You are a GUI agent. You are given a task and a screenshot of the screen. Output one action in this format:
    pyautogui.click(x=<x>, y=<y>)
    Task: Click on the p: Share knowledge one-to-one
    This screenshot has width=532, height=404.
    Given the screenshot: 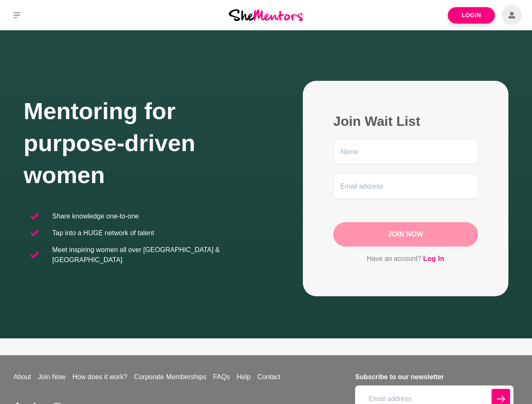 What is the action you would take?
    pyautogui.click(x=95, y=216)
    